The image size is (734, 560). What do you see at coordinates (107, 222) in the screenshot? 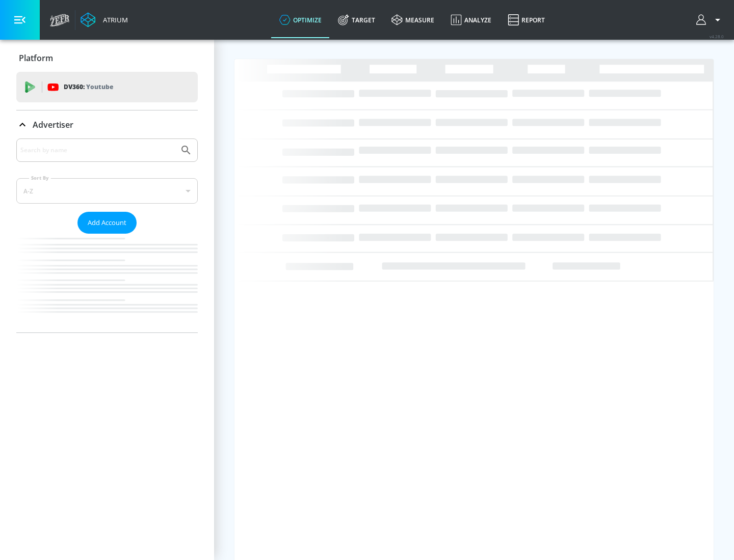
I see `button: Add Account` at bounding box center [107, 222].